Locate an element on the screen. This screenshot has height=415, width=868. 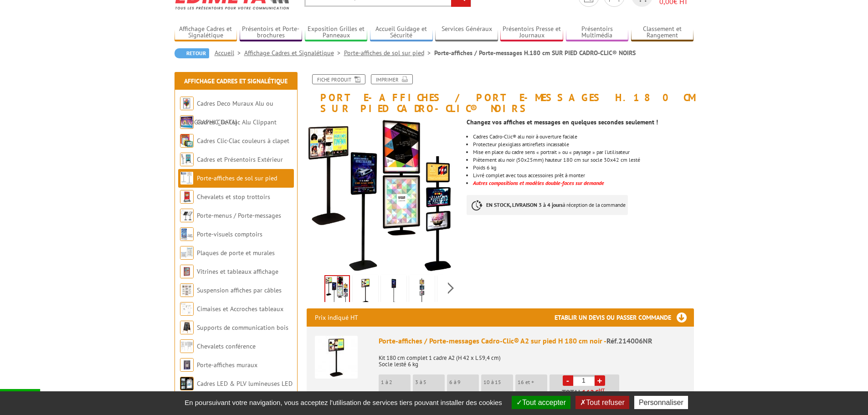
p: à réception de la commande is located at coordinates (547, 205).